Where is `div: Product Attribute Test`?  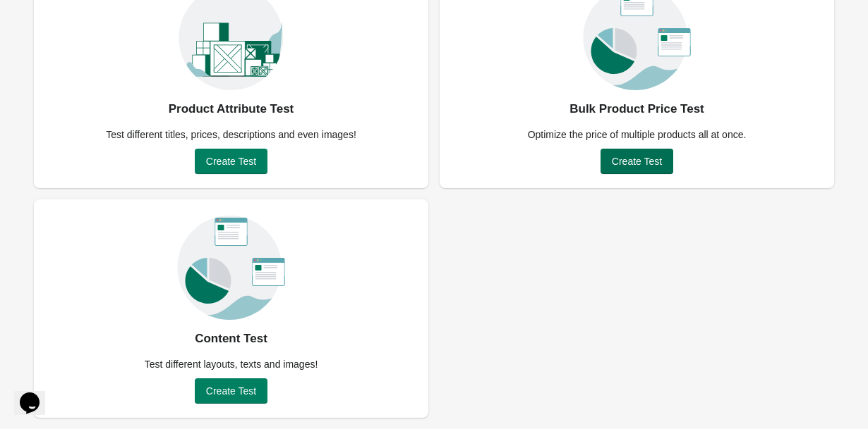
div: Product Attribute Test is located at coordinates (232, 110).